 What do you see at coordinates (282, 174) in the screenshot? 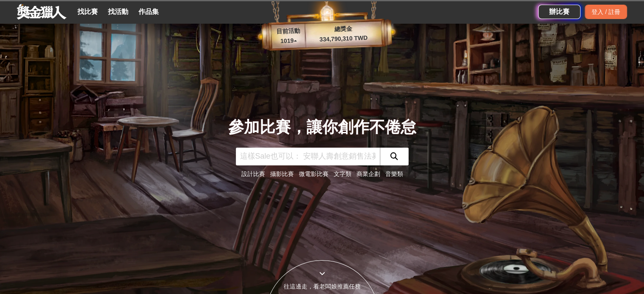
I see `a: 攝影比賽` at bounding box center [282, 174].